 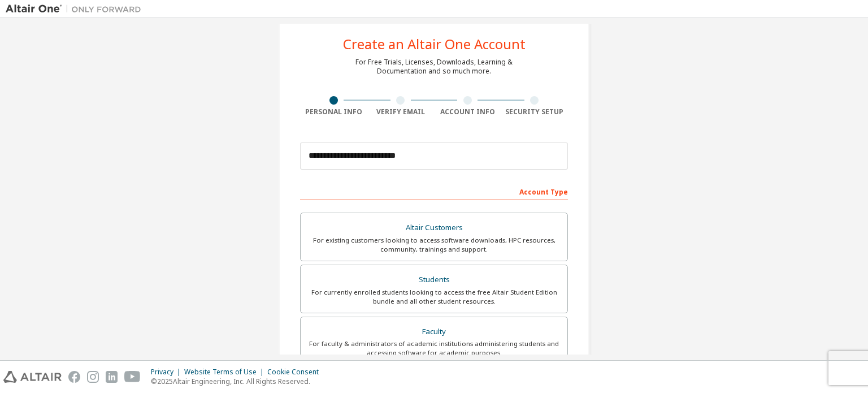 I want to click on div: Security Setup, so click(x=534, y=112).